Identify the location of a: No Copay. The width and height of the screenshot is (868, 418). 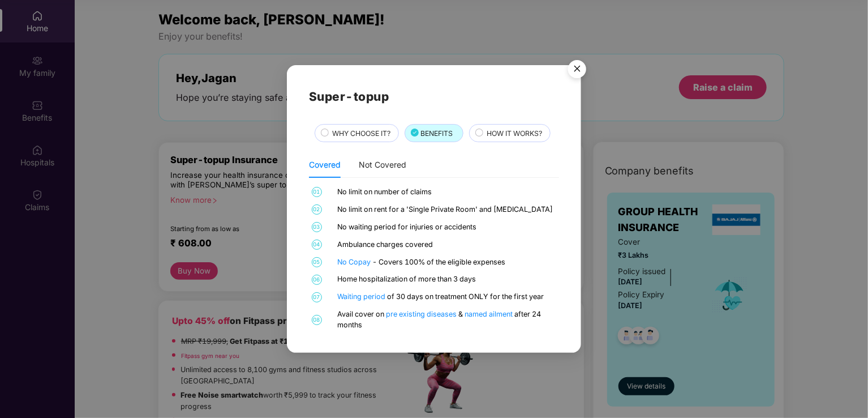
(355, 262).